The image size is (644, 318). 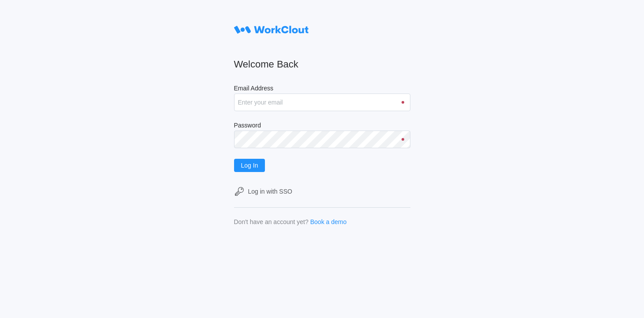 I want to click on span: Log In, so click(x=249, y=165).